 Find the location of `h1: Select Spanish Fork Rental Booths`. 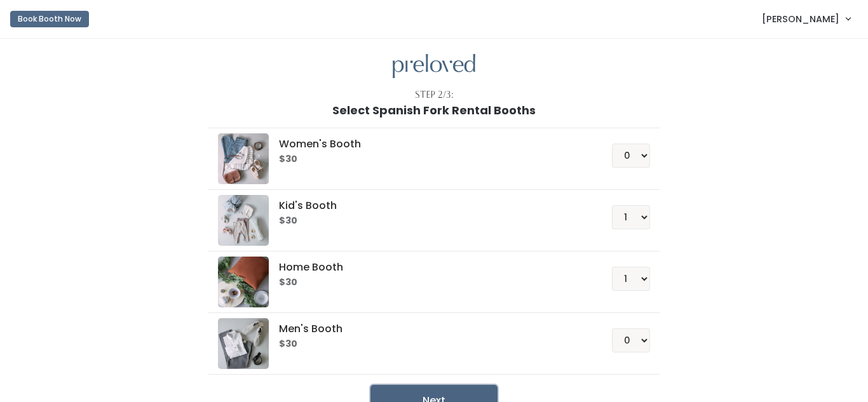

h1: Select Spanish Fork Rental Booths is located at coordinates (434, 110).